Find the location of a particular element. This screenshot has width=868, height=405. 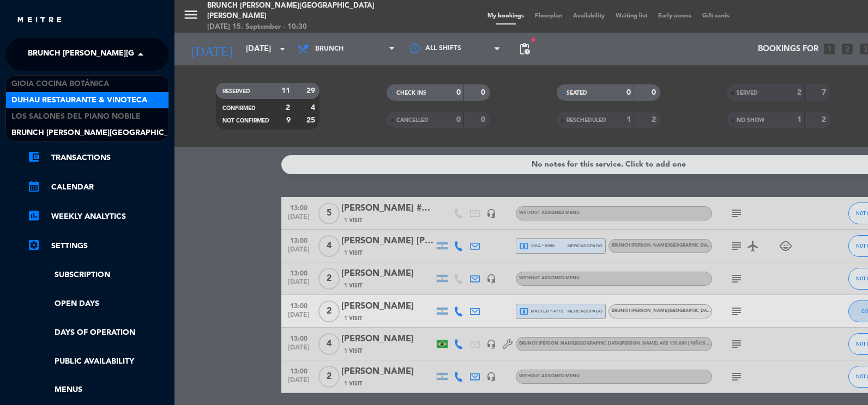

img: MEITRE is located at coordinates (40, 20).